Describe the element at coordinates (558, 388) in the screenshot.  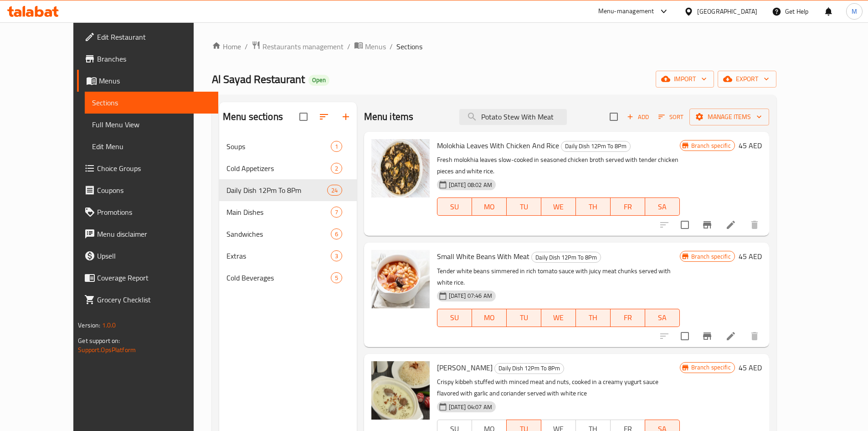
I see `p: Crispy kibbeh stuffed with minced meat and nuts, cooked in a creamy yugurt sauce flavored with ga...` at that location.